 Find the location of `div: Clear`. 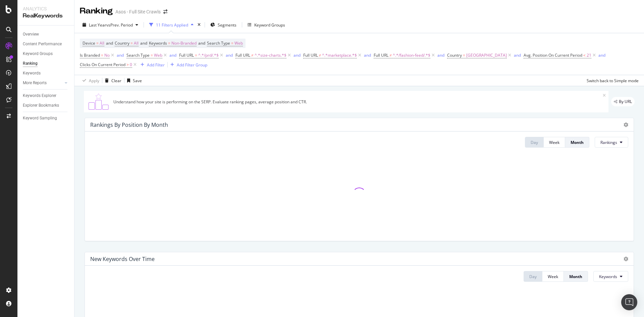

div: Clear is located at coordinates (117, 80).